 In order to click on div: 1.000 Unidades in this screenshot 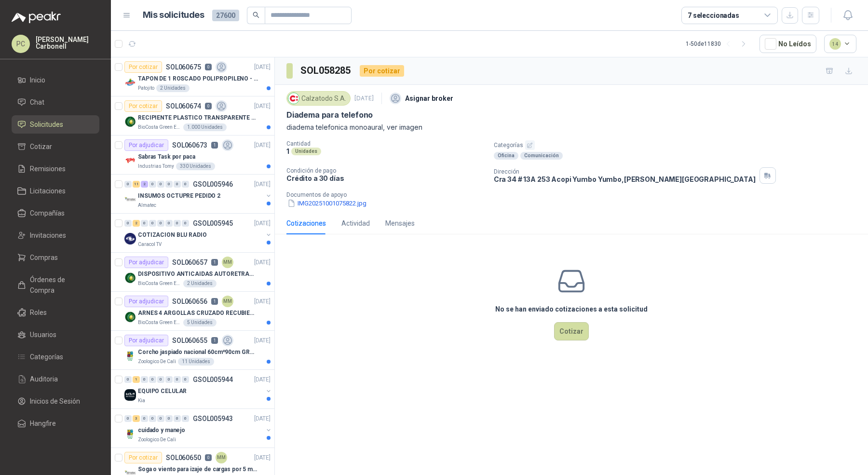, I will do `click(205, 128)`.